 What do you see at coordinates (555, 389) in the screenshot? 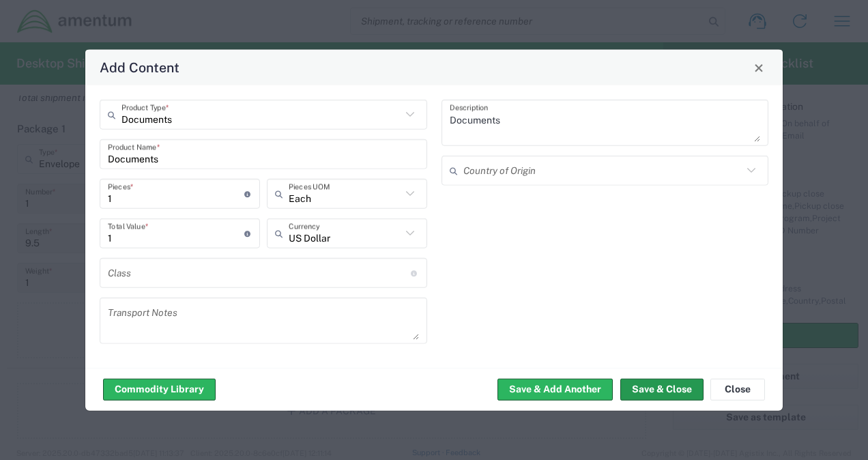
I see `button: Save & Add Another` at bounding box center [555, 389].